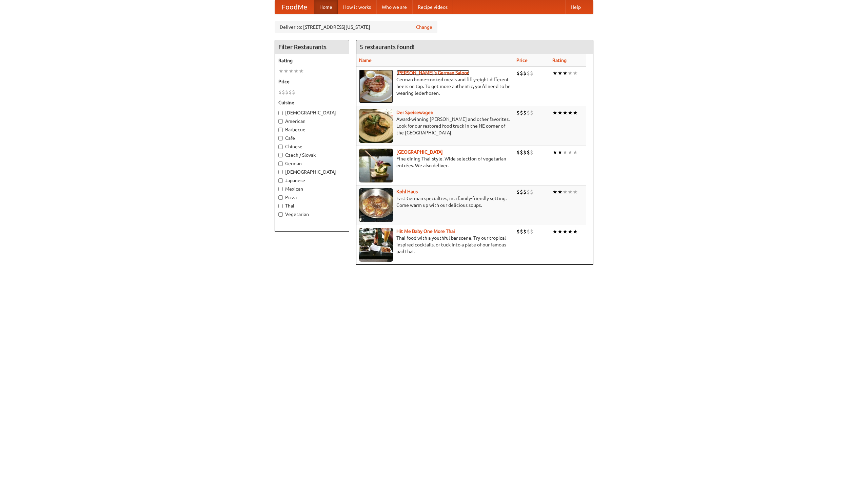 Image resolution: width=868 pixels, height=479 pixels. What do you see at coordinates (415, 112) in the screenshot?
I see `a: Der Speisewagen` at bounding box center [415, 112].